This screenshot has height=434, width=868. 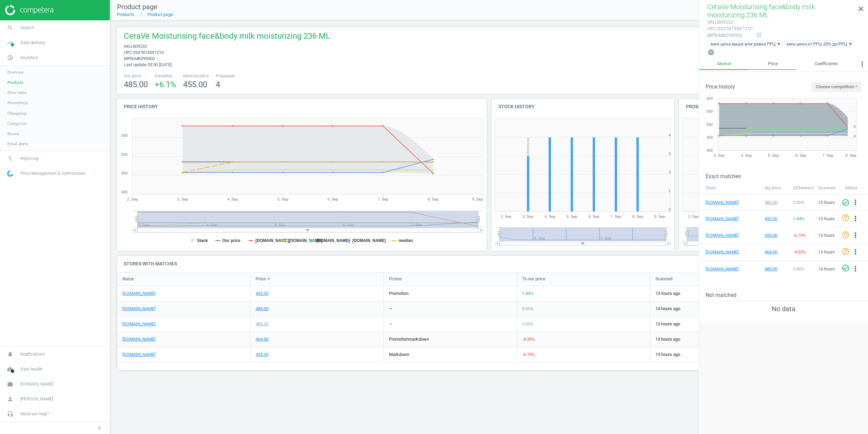 I want to click on i: add_circle, so click(x=711, y=52).